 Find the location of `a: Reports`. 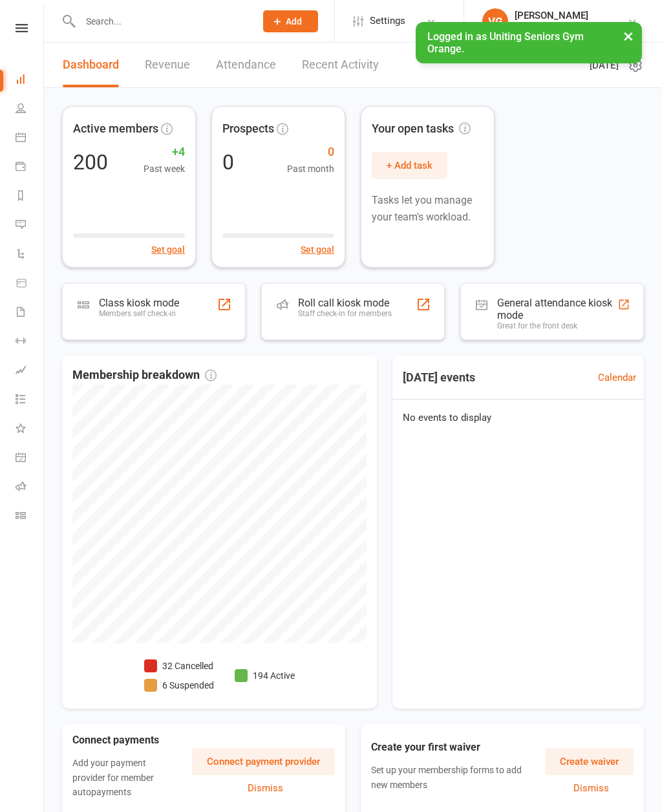

a: Reports is located at coordinates (30, 196).